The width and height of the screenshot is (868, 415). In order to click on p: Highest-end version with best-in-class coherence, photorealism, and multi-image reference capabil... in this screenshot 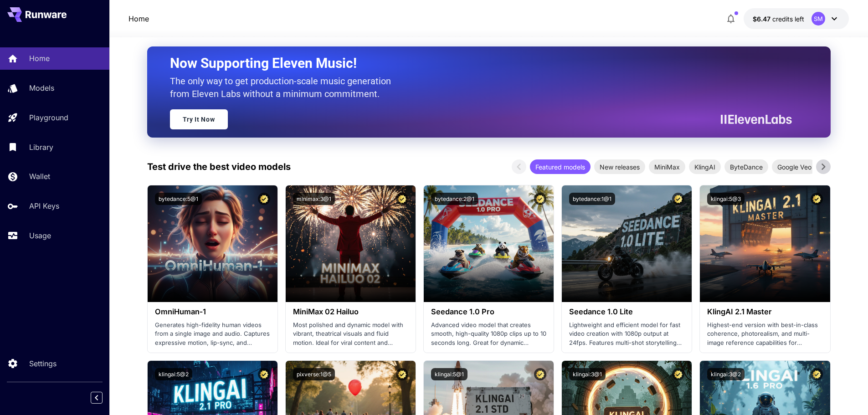, I will do `click(764, 334)`.